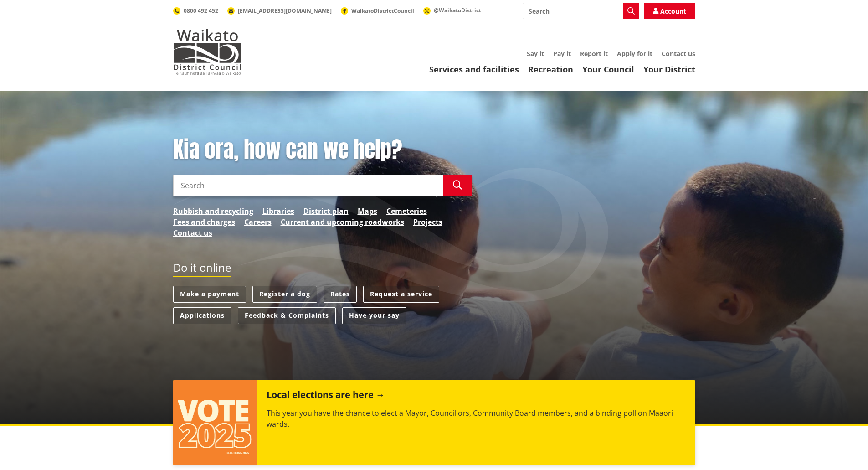 Image resolution: width=868 pixels, height=470 pixels. What do you see at coordinates (383, 10) in the screenshot?
I see `span: WaikatoDistrictCouncil` at bounding box center [383, 10].